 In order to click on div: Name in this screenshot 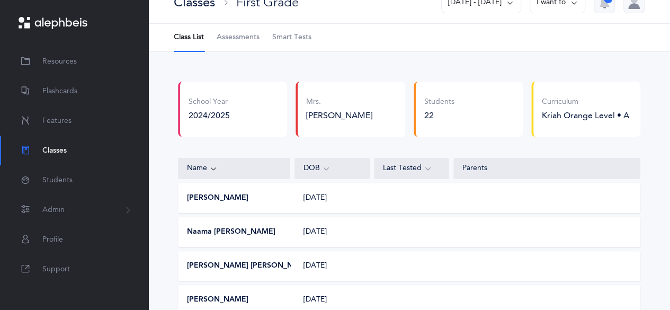, I will do `click(234, 168)`.